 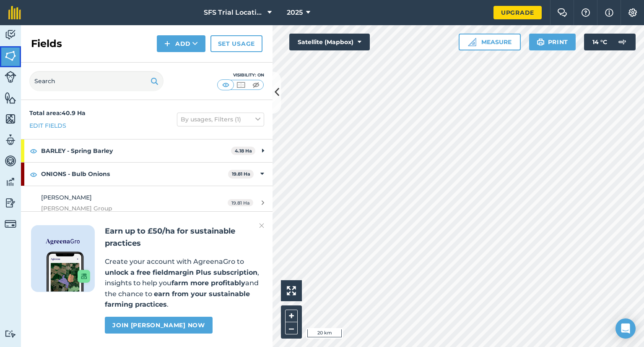 I want to click on img: fieldmargin Logo, so click(x=14, y=13).